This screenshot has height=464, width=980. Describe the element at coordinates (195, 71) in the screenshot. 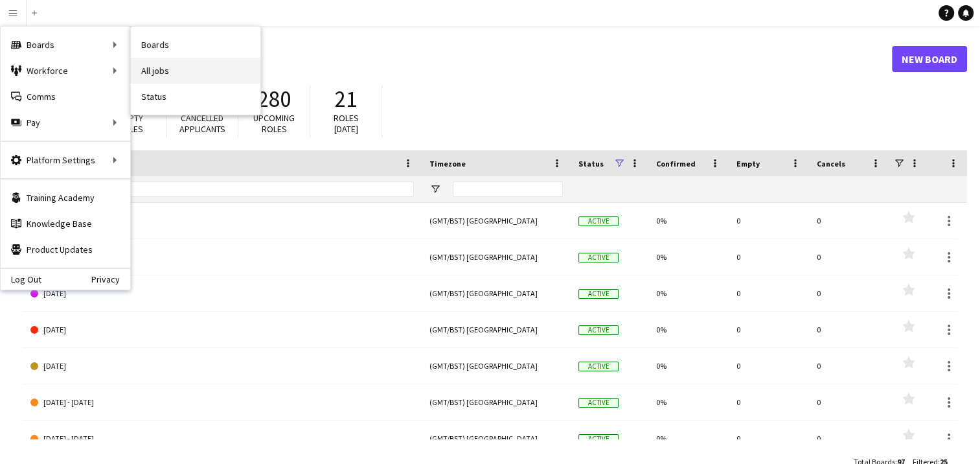

I see `a: All jobs` at that location.